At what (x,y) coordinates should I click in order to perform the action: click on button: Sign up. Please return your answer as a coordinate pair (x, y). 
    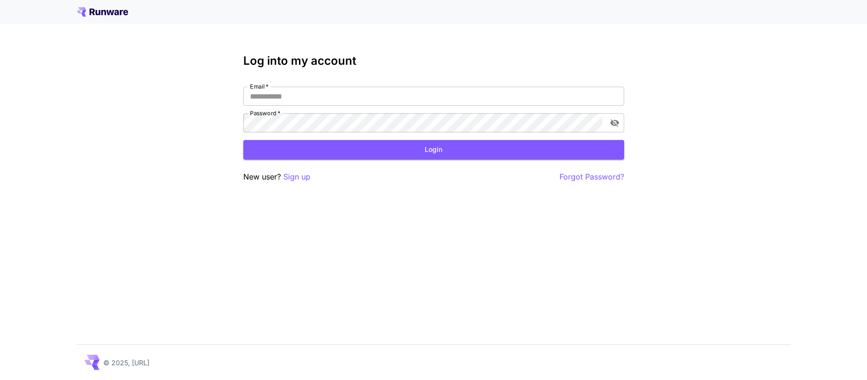
    Looking at the image, I should click on (297, 177).